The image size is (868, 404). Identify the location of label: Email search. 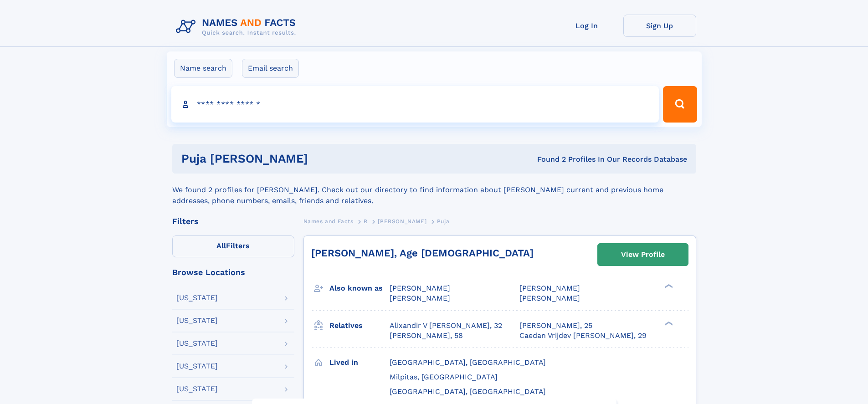
(270, 69).